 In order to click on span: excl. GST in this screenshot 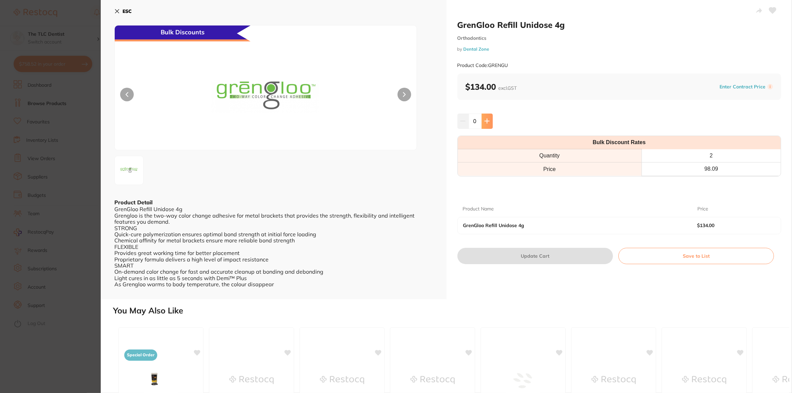, I will do `click(508, 88)`.